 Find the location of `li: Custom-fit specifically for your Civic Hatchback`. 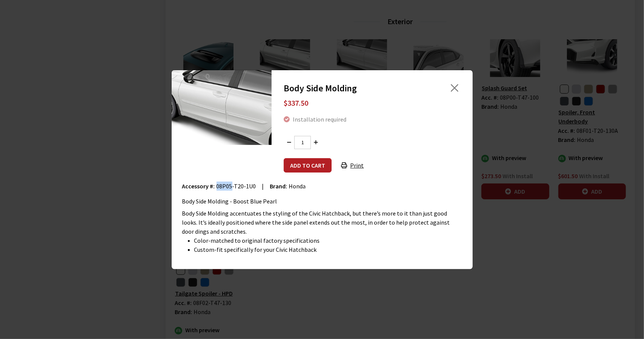

li: Custom-fit specifically for your Civic Hatchback is located at coordinates (328, 249).